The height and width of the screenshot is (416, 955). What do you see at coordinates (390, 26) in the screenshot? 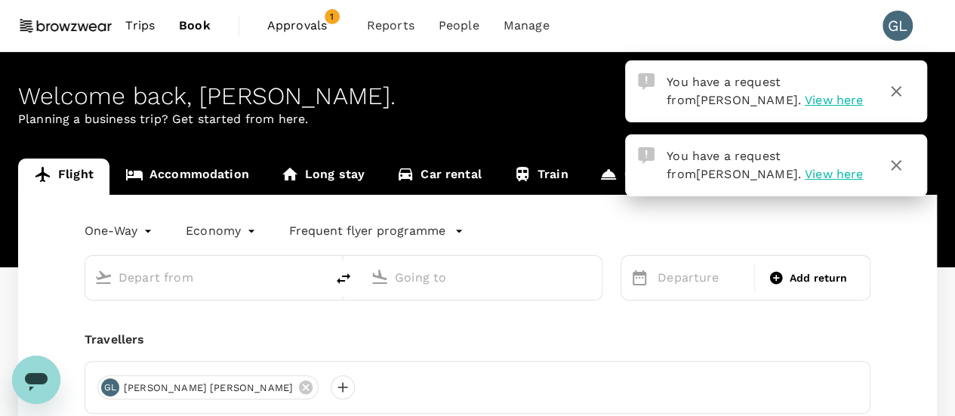
I see `span: Reports` at bounding box center [390, 26].